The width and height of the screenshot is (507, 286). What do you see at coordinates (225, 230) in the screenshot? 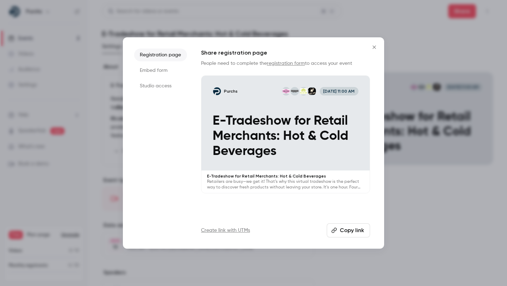
I see `a: Create link with UTMs` at bounding box center [225, 230].